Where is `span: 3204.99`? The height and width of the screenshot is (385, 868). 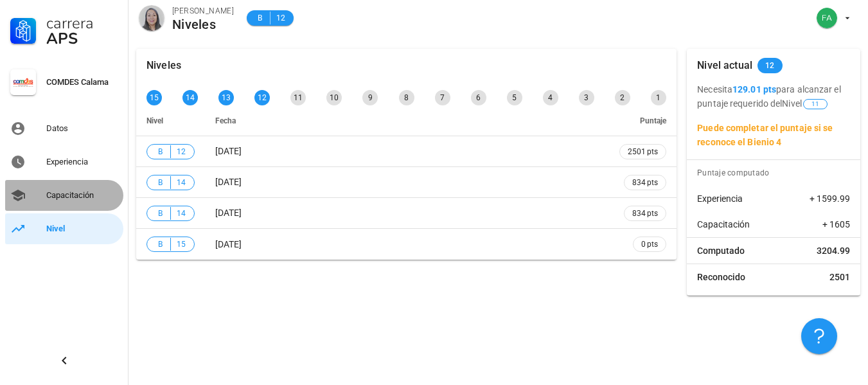 span: 3204.99 is located at coordinates (833, 250).